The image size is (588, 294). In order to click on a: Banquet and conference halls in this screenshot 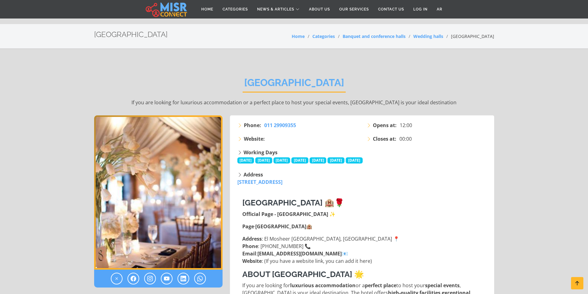, I will do `click(374, 36)`.